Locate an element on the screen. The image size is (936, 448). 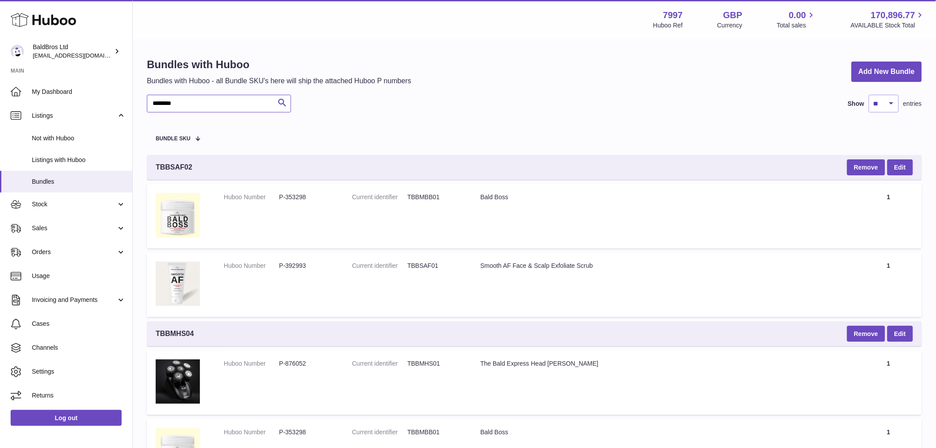
span: Channels is located at coordinates (79, 347).